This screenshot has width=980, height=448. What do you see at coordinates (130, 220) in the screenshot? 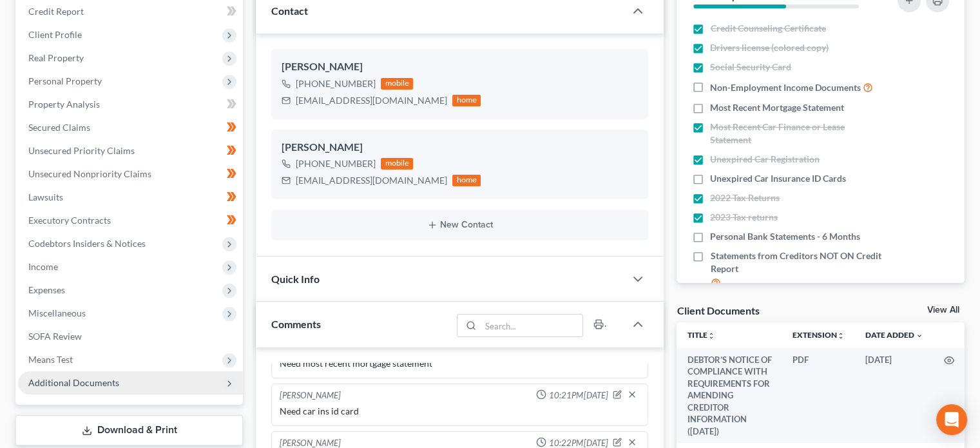
I see `a: Executory Contracts` at bounding box center [130, 220].